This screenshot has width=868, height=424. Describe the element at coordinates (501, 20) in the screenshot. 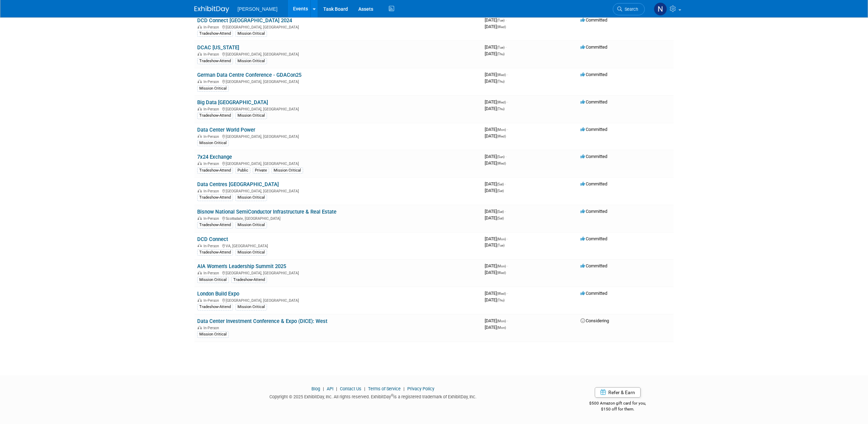

I see `span: (Tue)` at that location.